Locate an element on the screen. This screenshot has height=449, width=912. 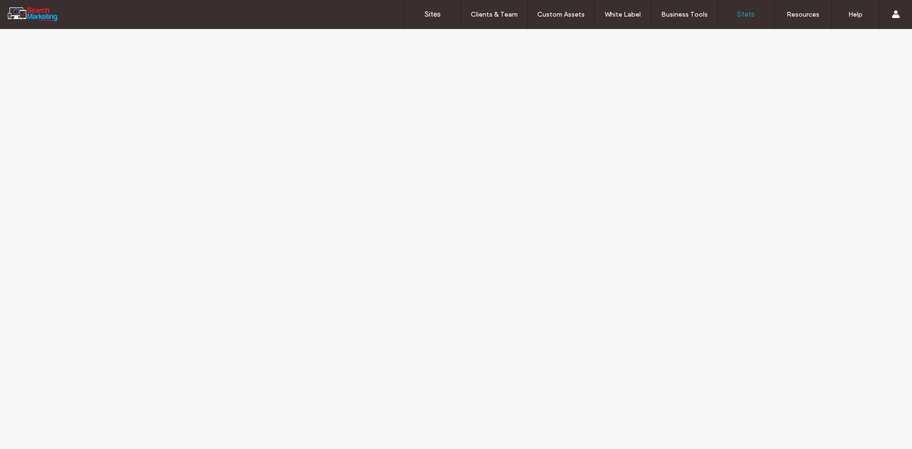
label: Stats is located at coordinates (746, 14).